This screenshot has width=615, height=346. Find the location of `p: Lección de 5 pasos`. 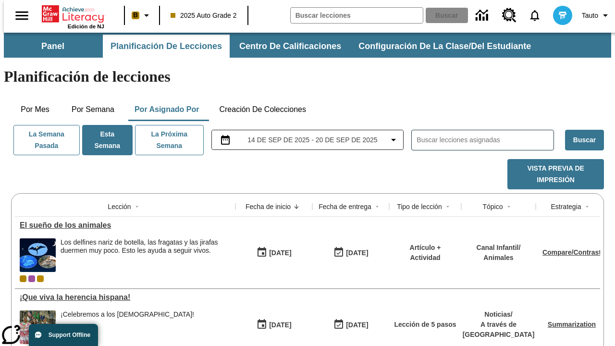

p: Lección de 5 pasos is located at coordinates (424, 324).